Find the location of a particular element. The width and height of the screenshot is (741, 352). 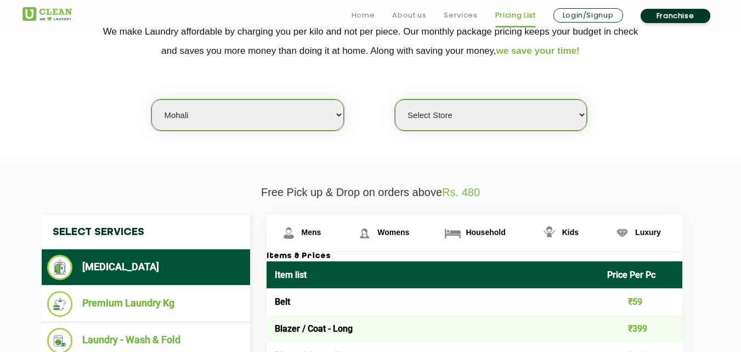

a: Pricing List is located at coordinates (516, 15).